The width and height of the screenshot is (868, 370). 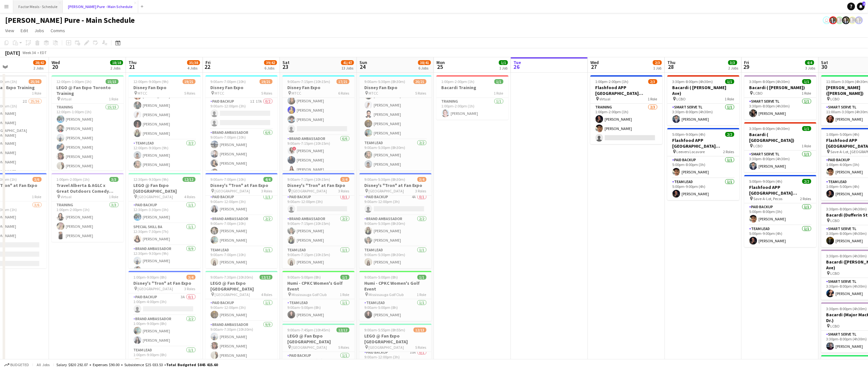 I want to click on span: 3/4, so click(x=422, y=179).